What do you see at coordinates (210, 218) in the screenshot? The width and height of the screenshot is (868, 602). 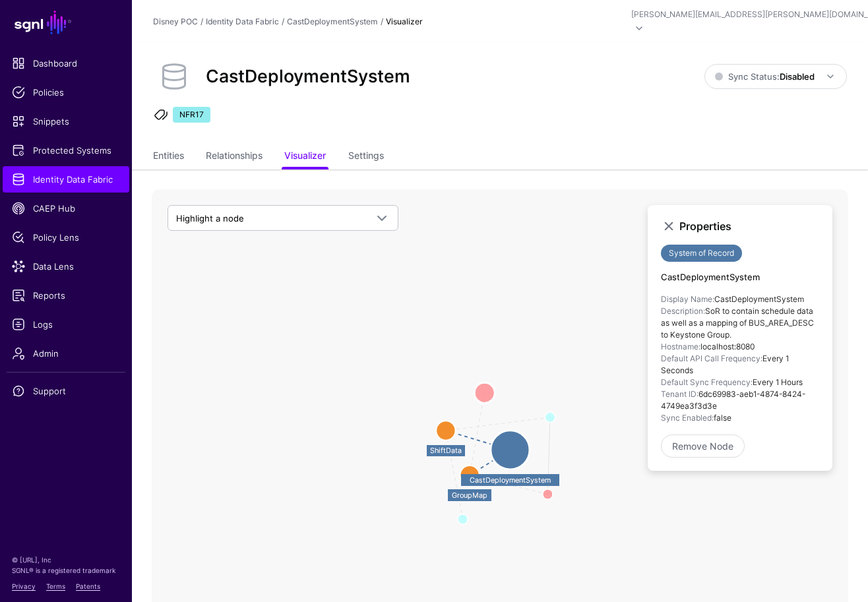 I see `span: Highlight a node` at bounding box center [210, 218].